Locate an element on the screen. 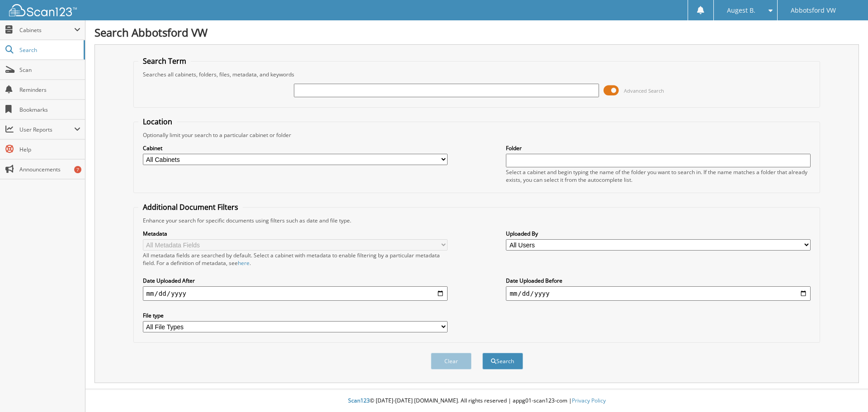 This screenshot has width=868, height=412. legend: Location is located at coordinates (157, 121).